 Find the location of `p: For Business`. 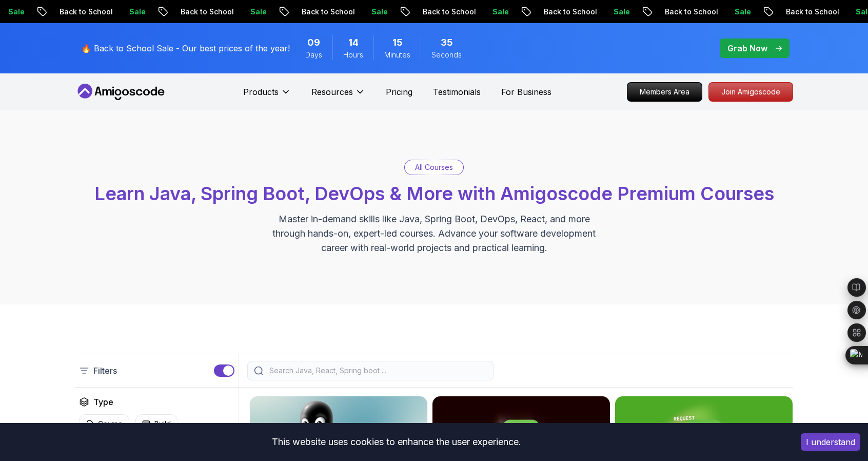

p: For Business is located at coordinates (526, 92).